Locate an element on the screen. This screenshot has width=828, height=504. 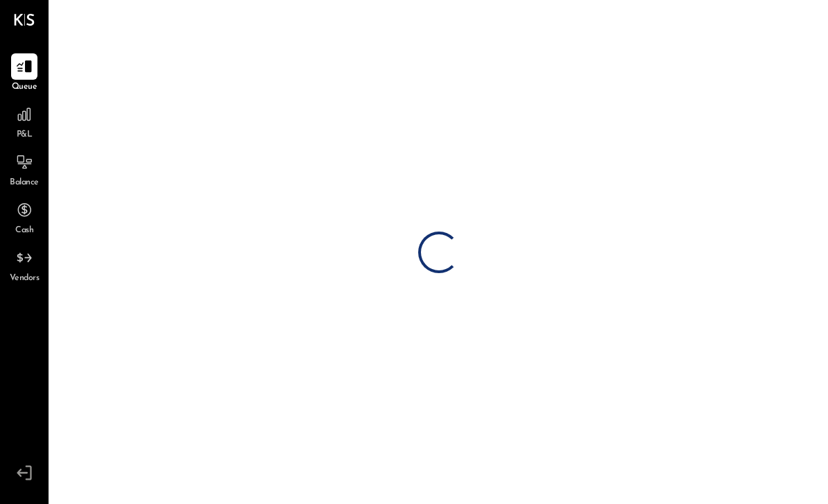
span: P&L is located at coordinates (24, 135).